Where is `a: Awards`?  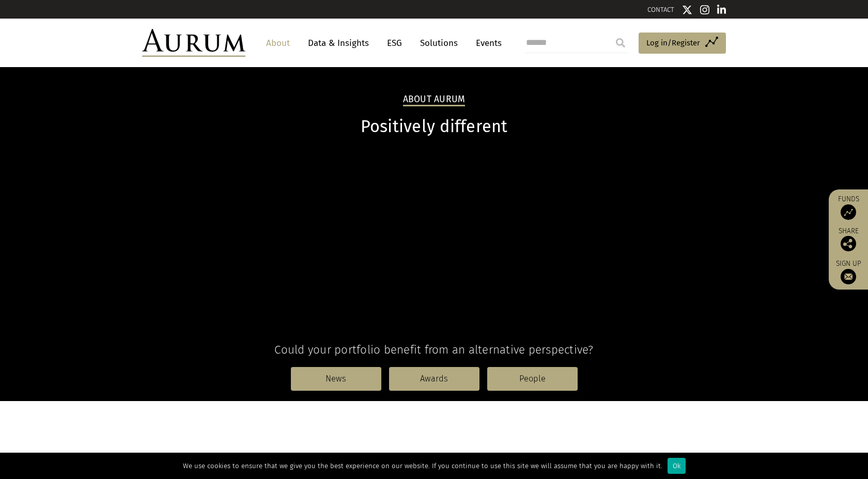 a: Awards is located at coordinates (434, 379).